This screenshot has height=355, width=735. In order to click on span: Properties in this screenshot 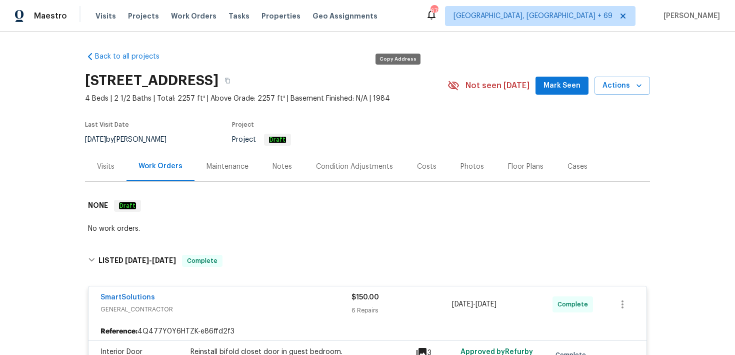, I will do `click(281, 16)`.